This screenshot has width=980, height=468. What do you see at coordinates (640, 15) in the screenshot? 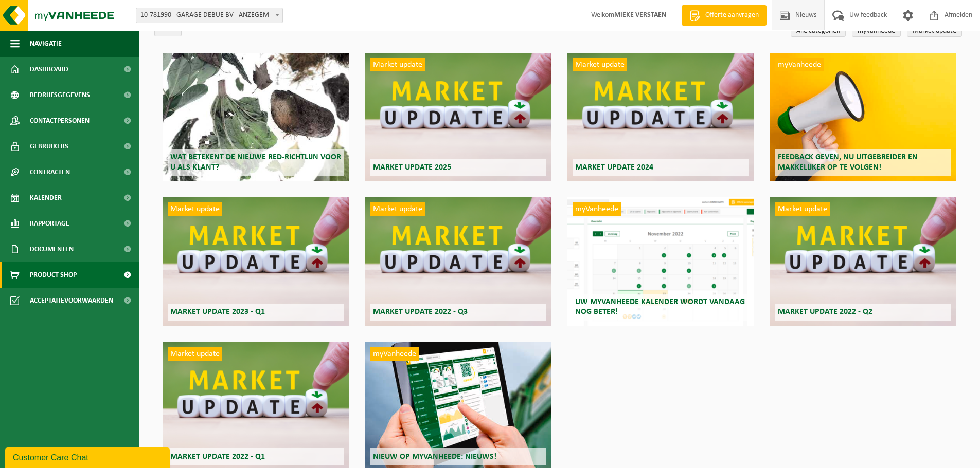
I see `strong: MIEKE VERSTAEN` at bounding box center [640, 15].